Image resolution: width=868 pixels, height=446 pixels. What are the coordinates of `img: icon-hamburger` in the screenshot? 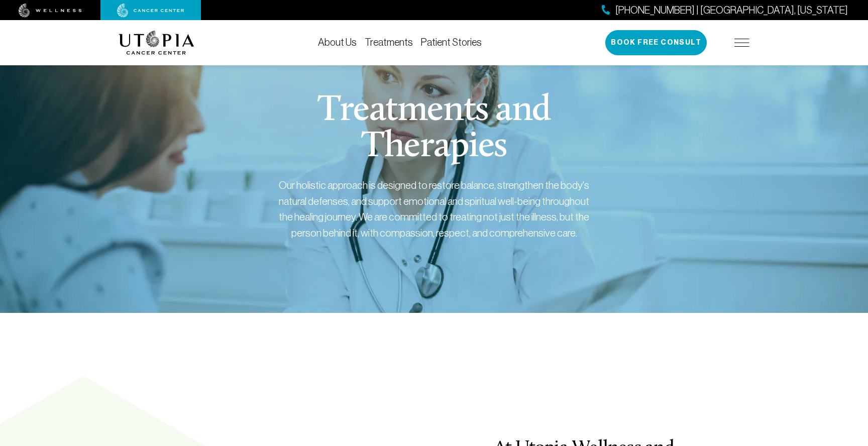 It's located at (742, 43).